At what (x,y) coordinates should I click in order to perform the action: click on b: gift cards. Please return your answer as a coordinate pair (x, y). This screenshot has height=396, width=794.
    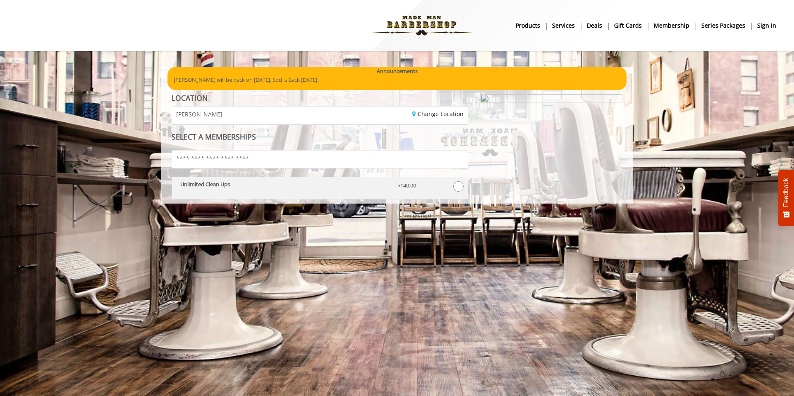
    Looking at the image, I should click on (627, 26).